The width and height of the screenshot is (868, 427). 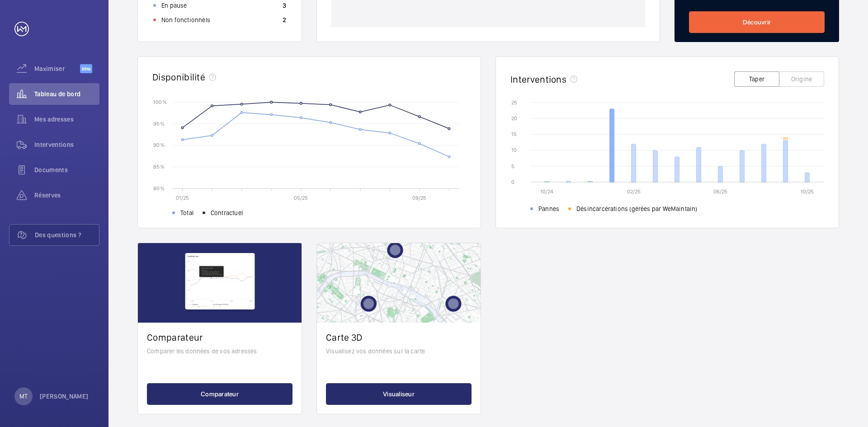 What do you see at coordinates (802, 79) in the screenshot?
I see `button: Origine` at bounding box center [802, 79].